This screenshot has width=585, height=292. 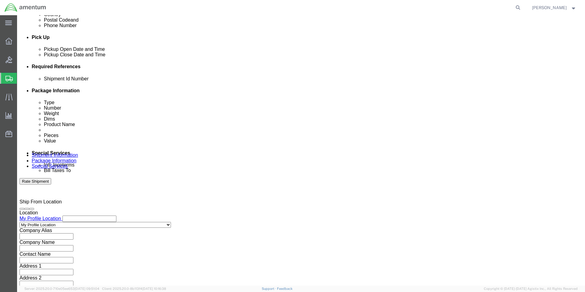 I want to click on a: Feedback, so click(x=285, y=289).